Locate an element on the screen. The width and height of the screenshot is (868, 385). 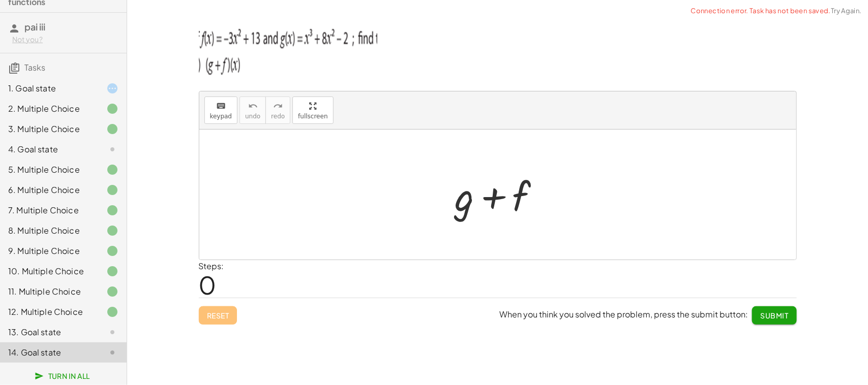
button: redoredo is located at coordinates (277, 110).